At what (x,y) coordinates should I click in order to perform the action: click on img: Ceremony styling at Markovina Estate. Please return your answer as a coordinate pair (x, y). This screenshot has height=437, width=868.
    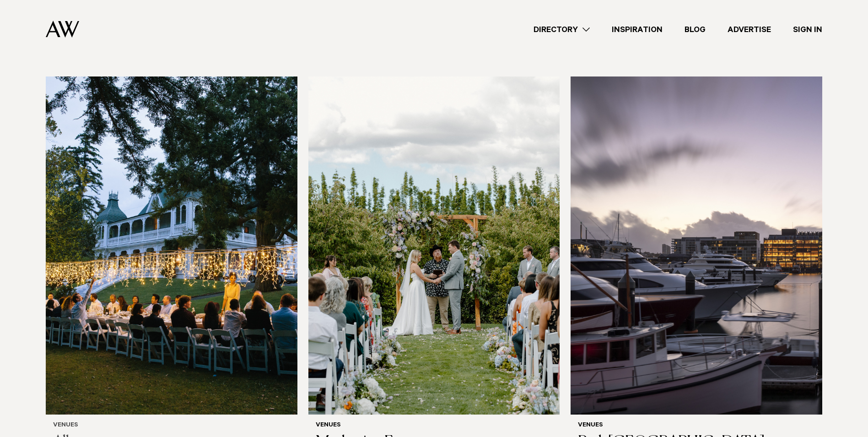
    Looking at the image, I should click on (434, 245).